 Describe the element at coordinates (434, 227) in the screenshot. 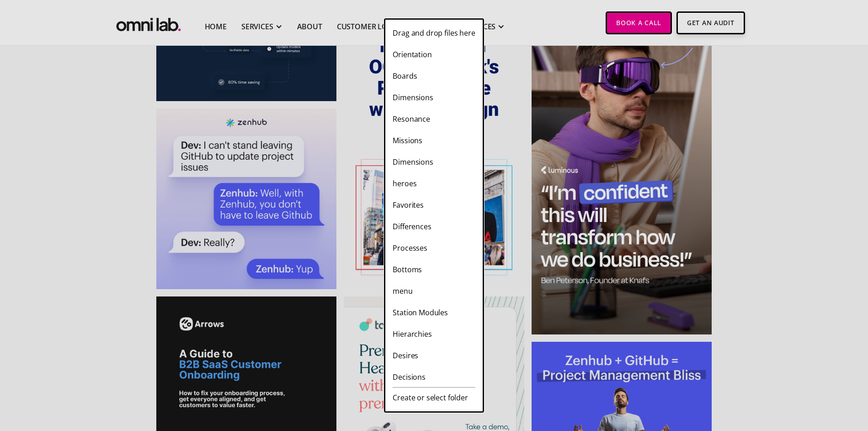

I see `div: Differences` at that location.